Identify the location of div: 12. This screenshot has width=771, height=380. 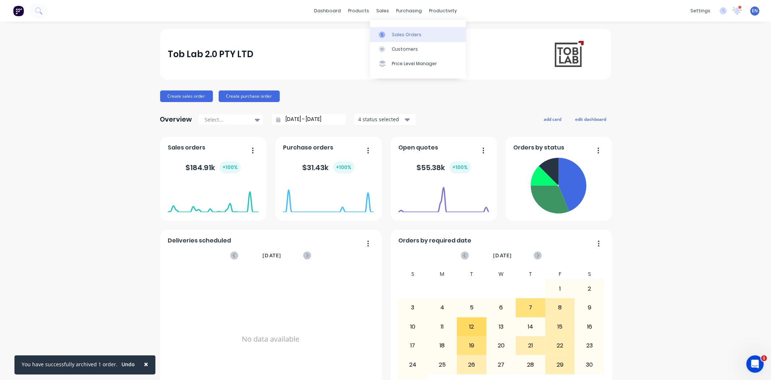
(472, 326).